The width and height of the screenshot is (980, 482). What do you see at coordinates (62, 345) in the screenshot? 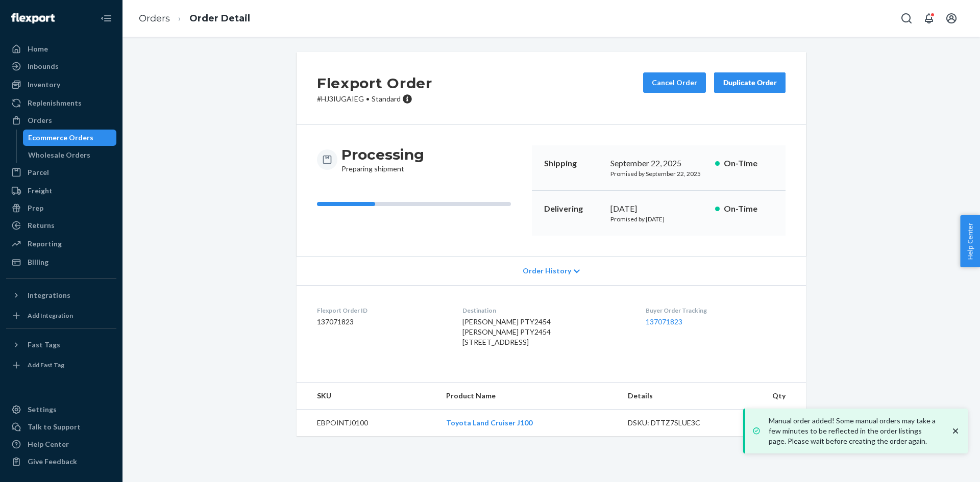
I see `button: Fast Tags` at bounding box center [62, 345].